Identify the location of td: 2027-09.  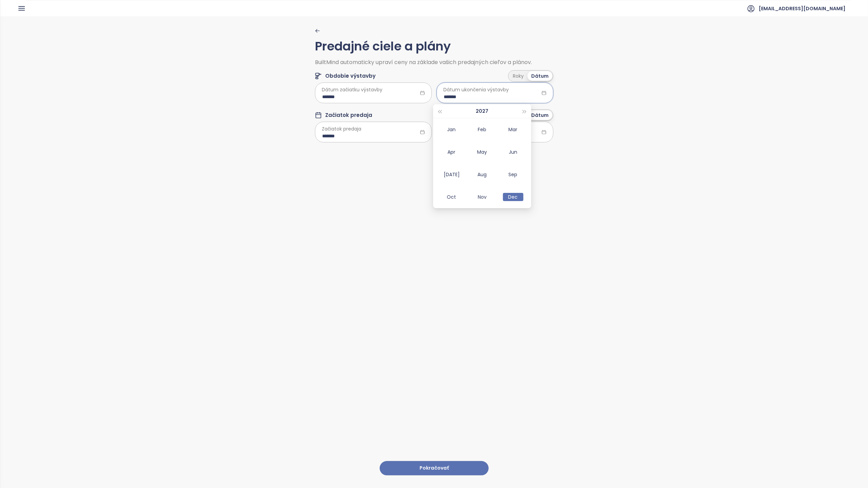
(513, 174).